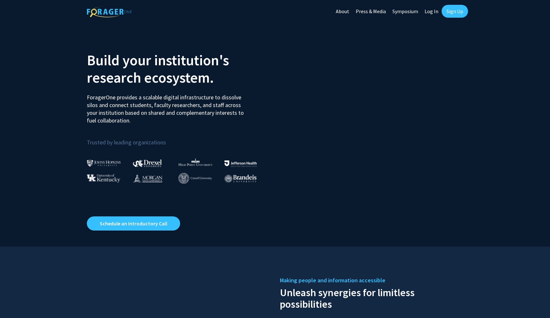 The image size is (550, 318). Describe the element at coordinates (104, 178) in the screenshot. I see `img: University of Kentucky` at that location.